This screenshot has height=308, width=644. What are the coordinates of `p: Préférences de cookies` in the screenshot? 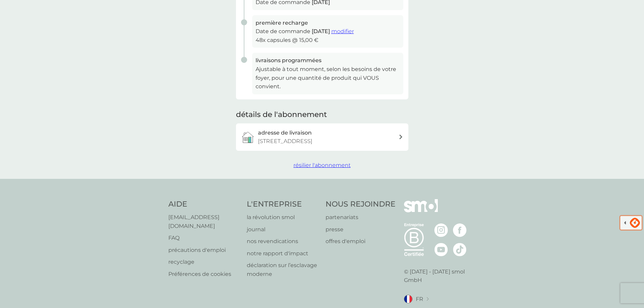 It's located at (204, 274).